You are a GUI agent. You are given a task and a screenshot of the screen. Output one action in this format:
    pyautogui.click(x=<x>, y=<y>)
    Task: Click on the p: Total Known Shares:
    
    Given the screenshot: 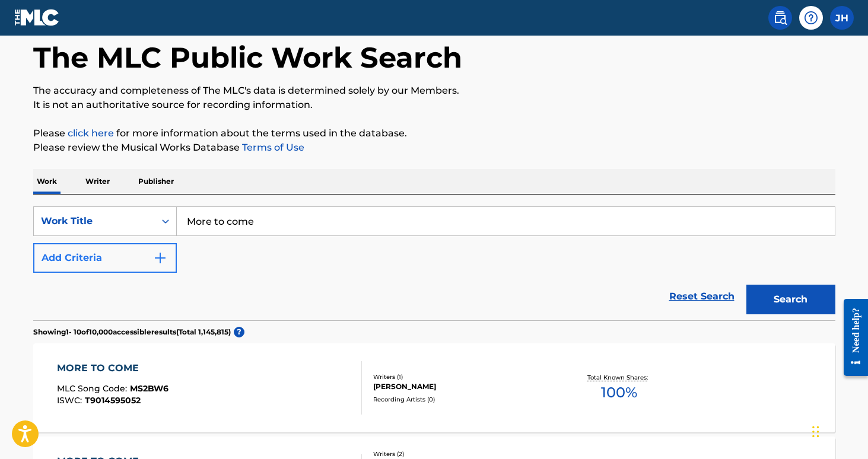 What is the action you would take?
    pyautogui.click(x=619, y=377)
    